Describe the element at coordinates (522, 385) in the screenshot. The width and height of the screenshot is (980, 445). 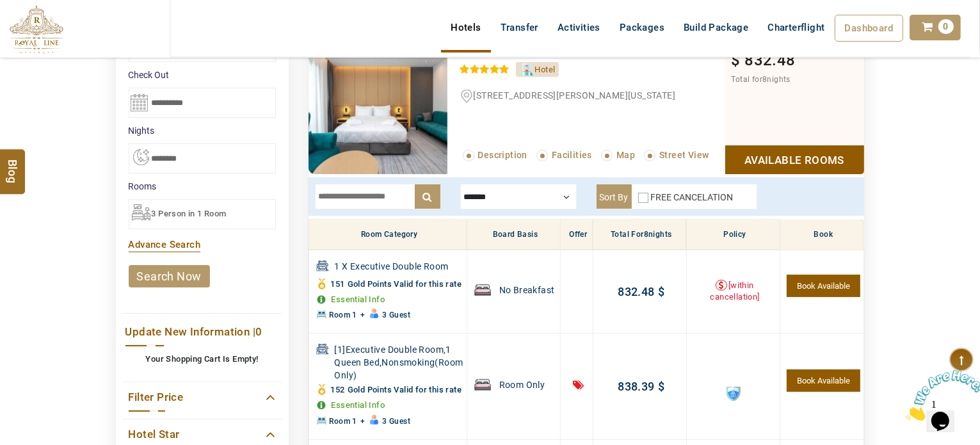
I see `span: Room Only` at that location.